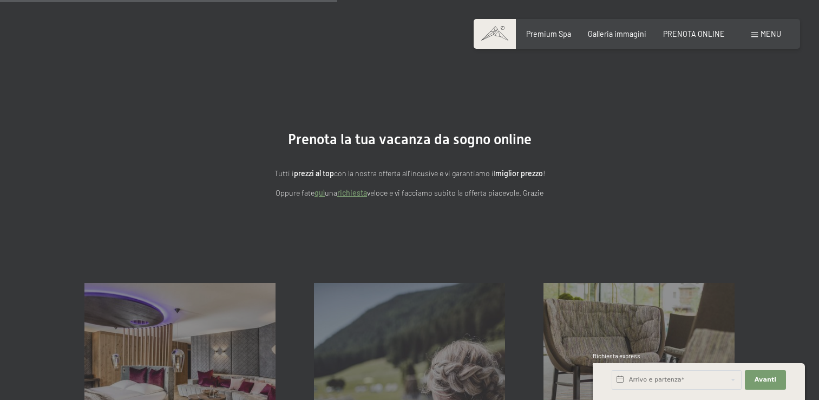 This screenshot has width=819, height=400. What do you see at coordinates (694, 34) in the screenshot?
I see `span: PRENOTA ONLINE` at bounding box center [694, 34].